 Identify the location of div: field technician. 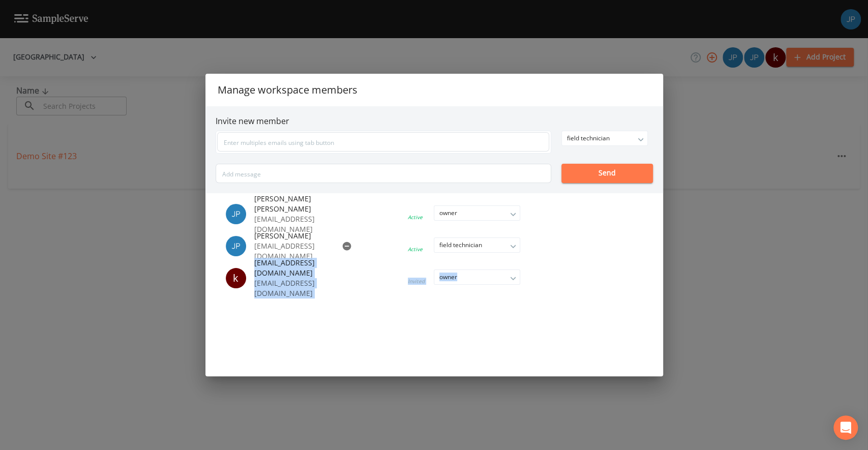
(605, 138).